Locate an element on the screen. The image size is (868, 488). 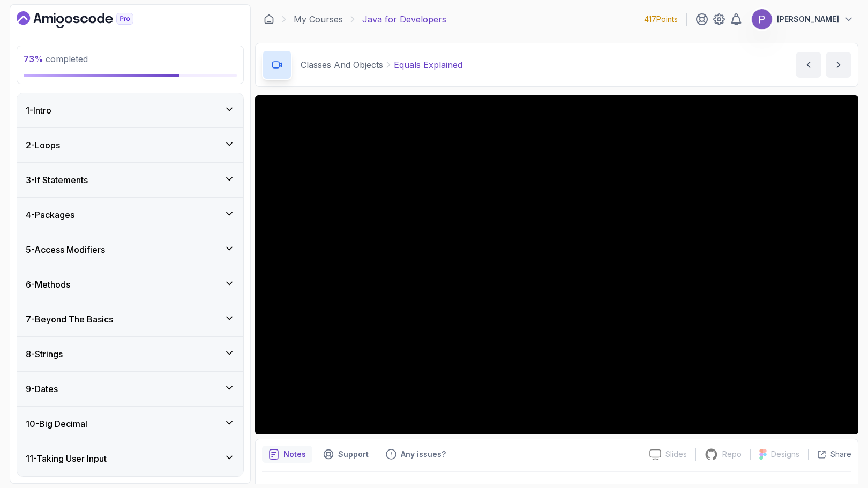
button: 5-Access Modifiers is located at coordinates (130, 250).